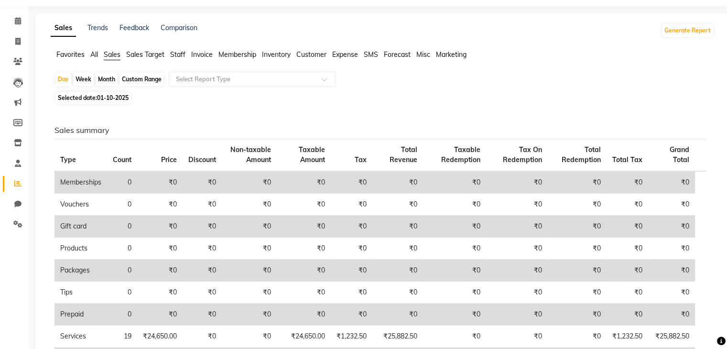 Image resolution: width=727 pixels, height=349 pixels. Describe the element at coordinates (380, 130) in the screenshot. I see `h6: Sales summary` at that location.